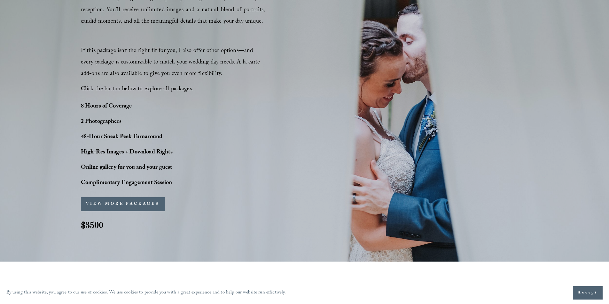  I want to click on p: By using this website, you agree to our use of cookies. We use cookies to provide you with a grea..., so click(146, 293).